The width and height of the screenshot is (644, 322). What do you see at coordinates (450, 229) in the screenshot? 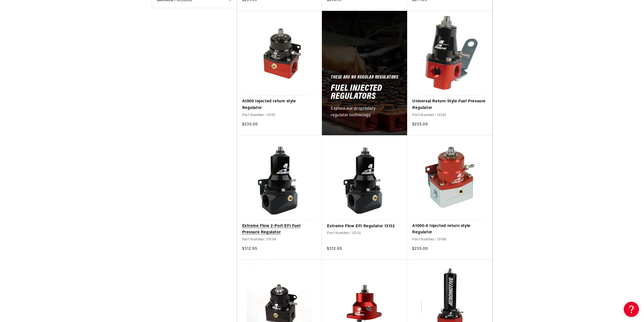
I see `a: A1000-6 Injected return style Regulator` at bounding box center [450, 229].